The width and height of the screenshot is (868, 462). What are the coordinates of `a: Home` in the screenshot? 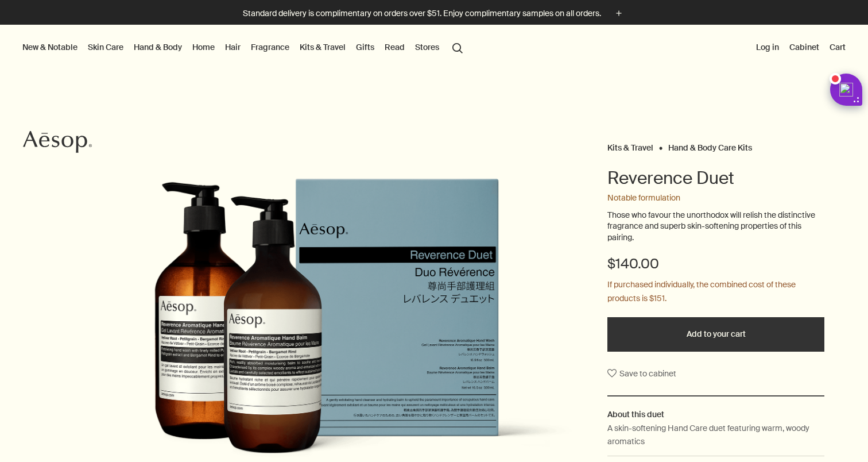 It's located at (203, 47).